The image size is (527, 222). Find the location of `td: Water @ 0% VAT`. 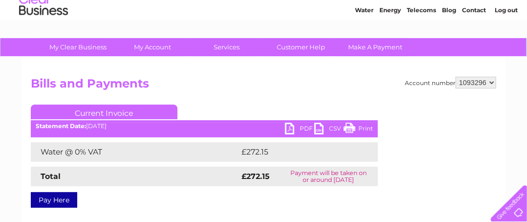

td: Water @ 0% VAT is located at coordinates (135, 152).